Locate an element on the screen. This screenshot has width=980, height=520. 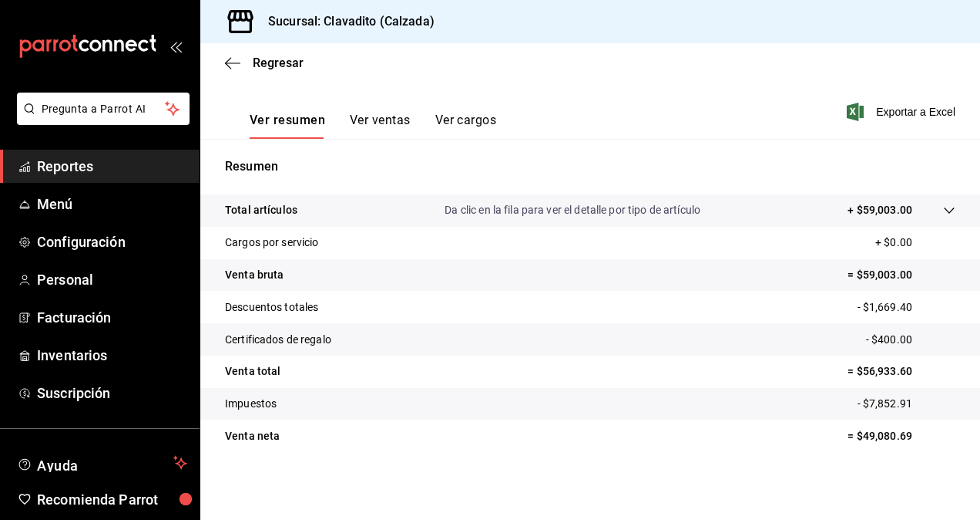
span: Exportar a Excel is located at coordinates (903, 112).